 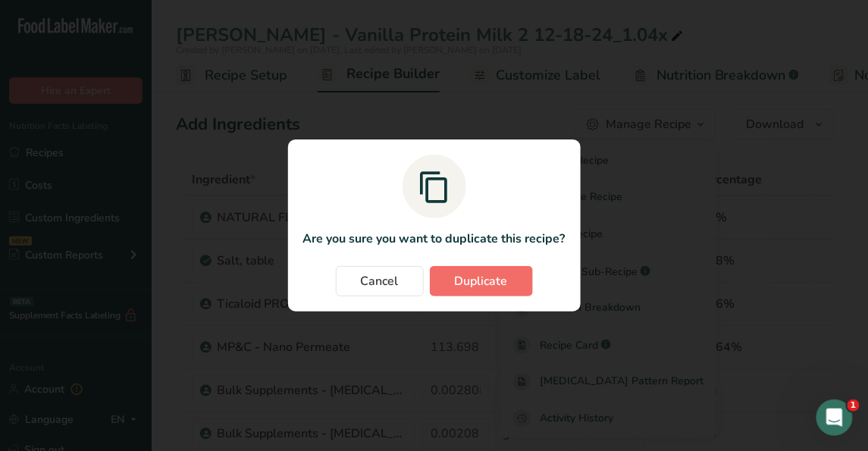 What do you see at coordinates (854, 406) in the screenshot?
I see `span: 1` at bounding box center [854, 406].